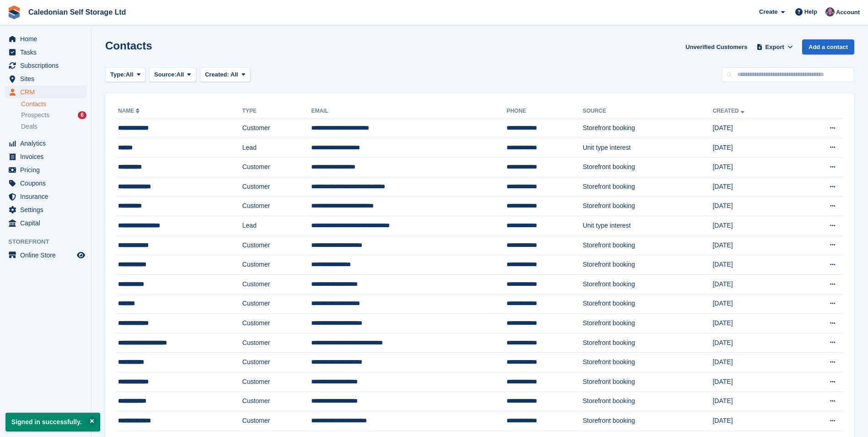 The image size is (868, 437). I want to click on a: Name, so click(129, 111).